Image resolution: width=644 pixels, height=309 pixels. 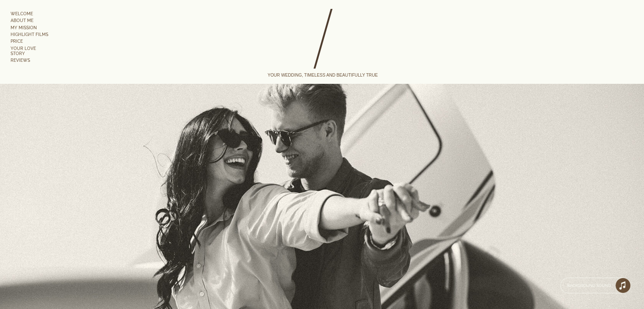 I want to click on a: reviews, so click(x=30, y=60).